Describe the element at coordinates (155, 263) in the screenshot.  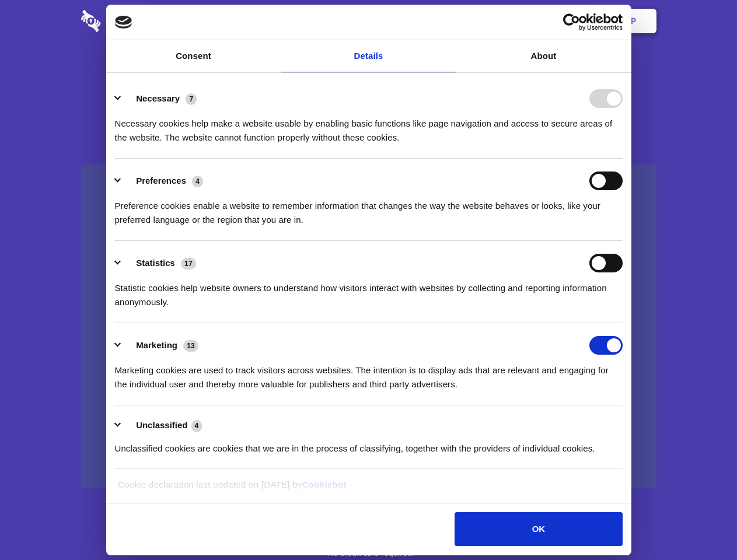
I see `label: Statistics` at that location.